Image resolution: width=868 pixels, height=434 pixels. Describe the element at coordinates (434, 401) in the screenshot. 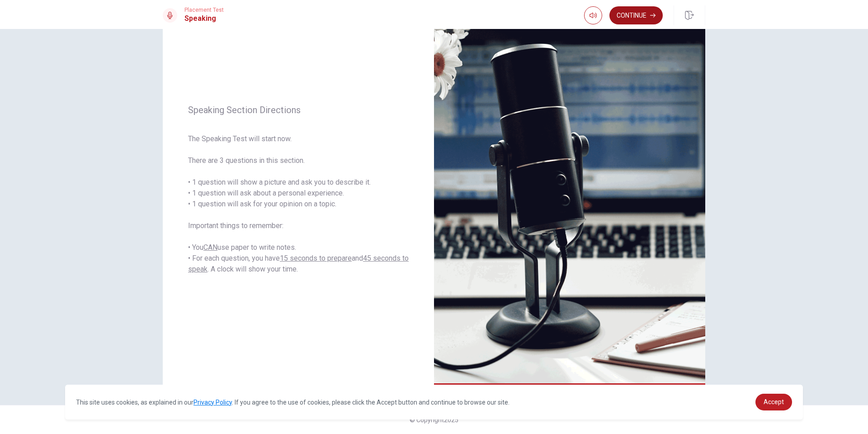

I see `div: cookieconsent` at that location.